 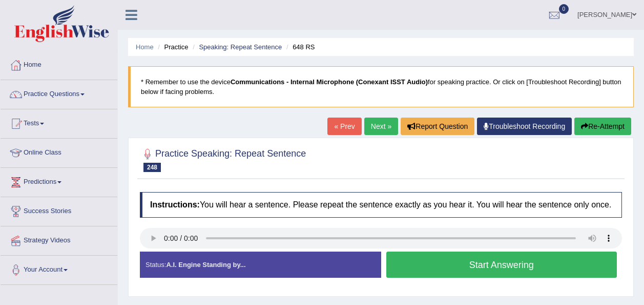 I want to click on button: Report Question, so click(x=437, y=126).